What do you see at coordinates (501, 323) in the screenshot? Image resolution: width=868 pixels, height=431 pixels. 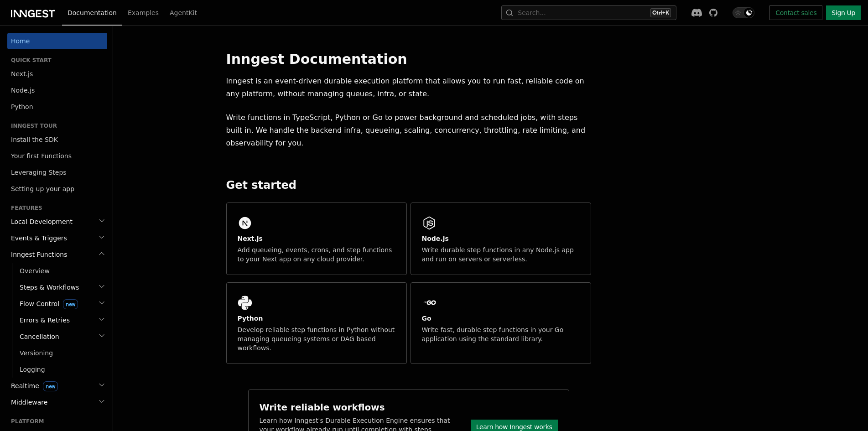 I see `a: GoWrite fast, durable step functions in your Go application using the standard library.` at bounding box center [501, 323].